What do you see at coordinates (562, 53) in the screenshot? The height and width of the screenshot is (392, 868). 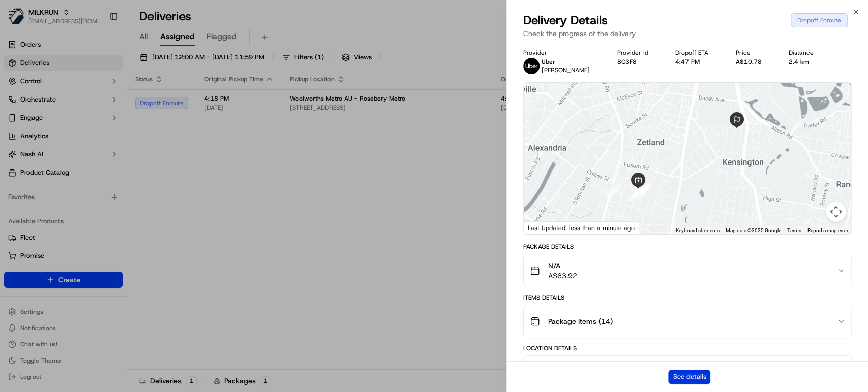 I see `div: Provider` at bounding box center [562, 53].